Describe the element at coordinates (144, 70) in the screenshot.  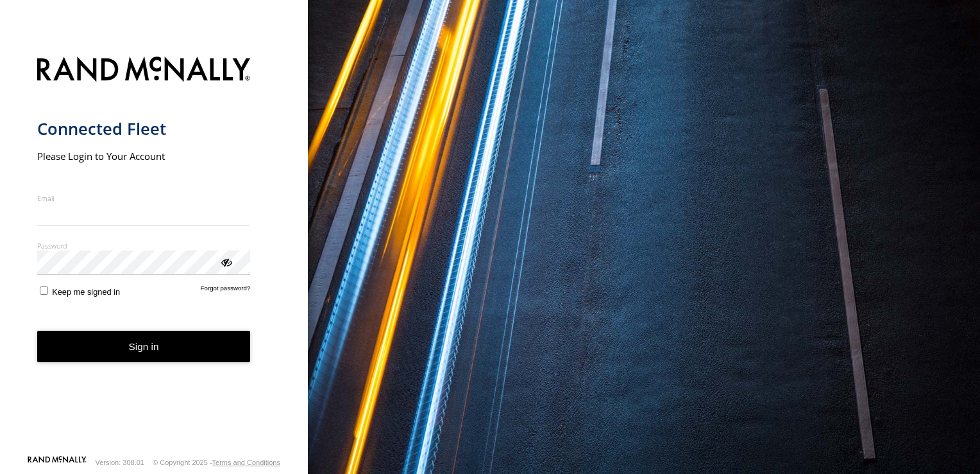
I see `img: Rand McNally` at that location.